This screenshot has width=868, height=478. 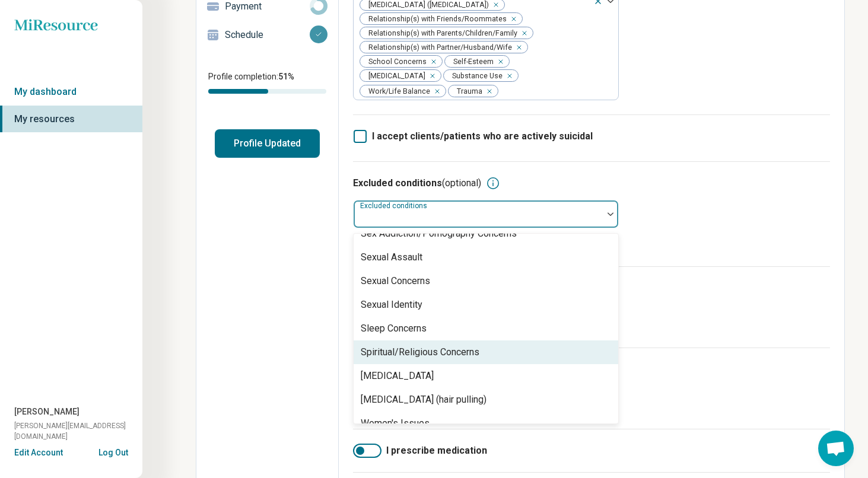 I want to click on div: Spiritual/Religious Concerns, so click(x=420, y=352).